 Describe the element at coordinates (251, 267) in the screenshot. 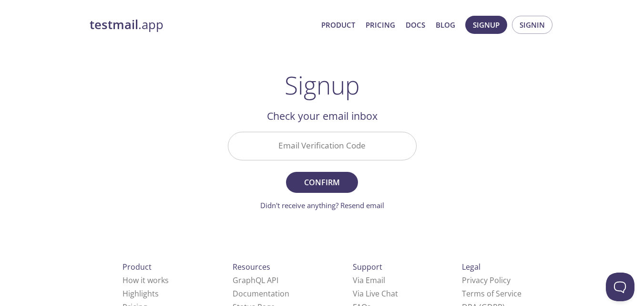

I see `span: Resources` at that location.